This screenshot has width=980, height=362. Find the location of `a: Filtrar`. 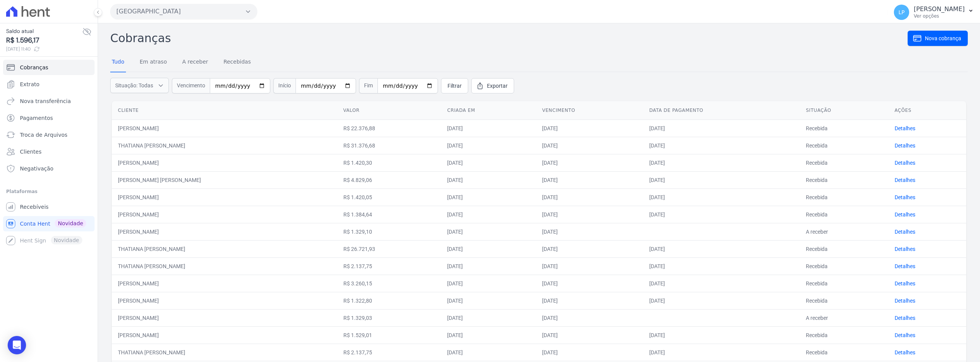

a: Filtrar is located at coordinates (455, 86).